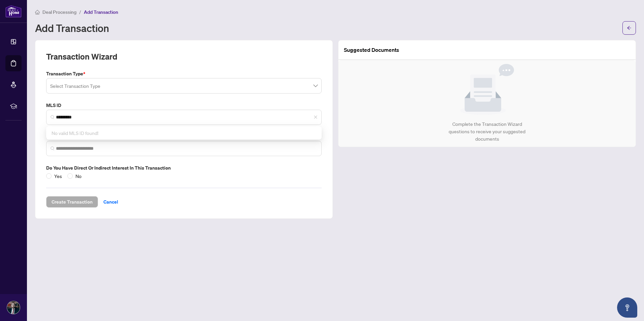  Describe the element at coordinates (184, 105) in the screenshot. I see `label: MLS ID` at that location.